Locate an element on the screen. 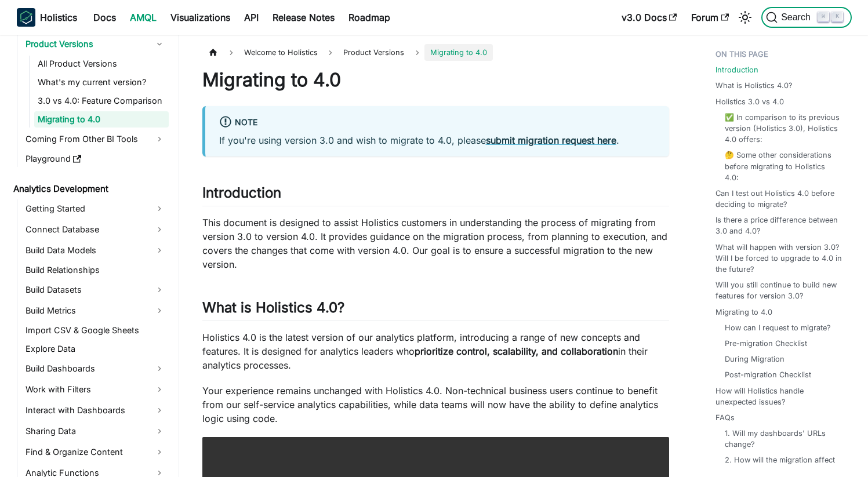 This screenshot has height=477, width=868. h2: What is Holistics 4.0? is located at coordinates (436, 310).